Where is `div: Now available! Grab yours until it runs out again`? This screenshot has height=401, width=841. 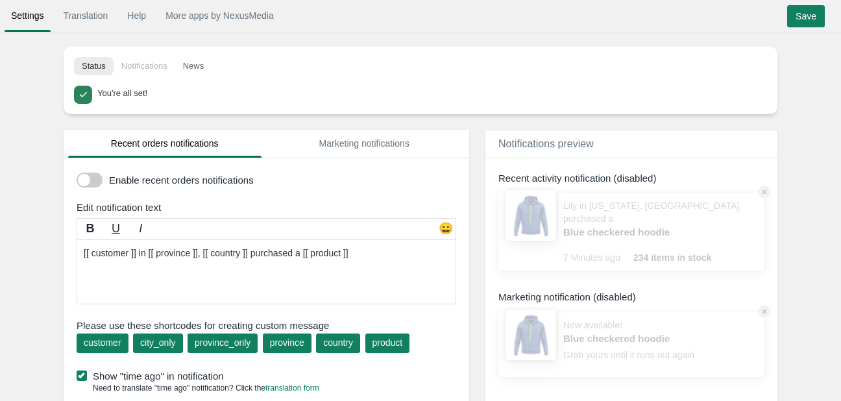 div: Now available! Grab yours until it runs out again is located at coordinates (632, 345).